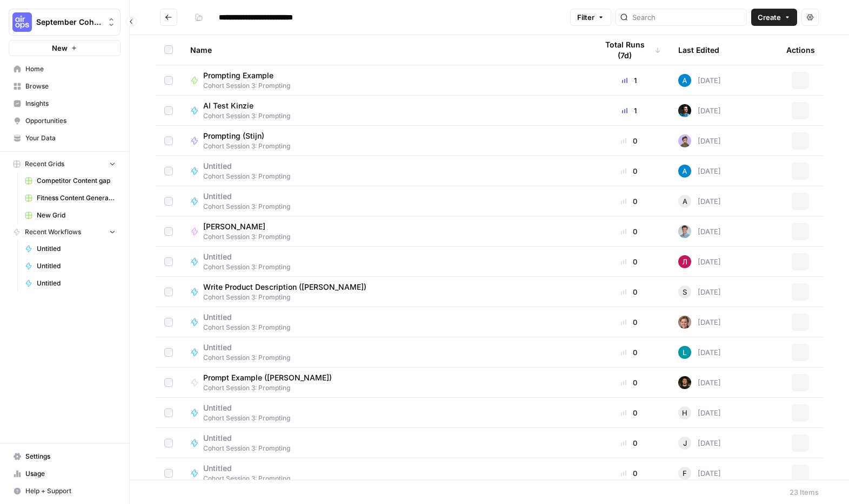  I want to click on a: Browse, so click(64, 86).